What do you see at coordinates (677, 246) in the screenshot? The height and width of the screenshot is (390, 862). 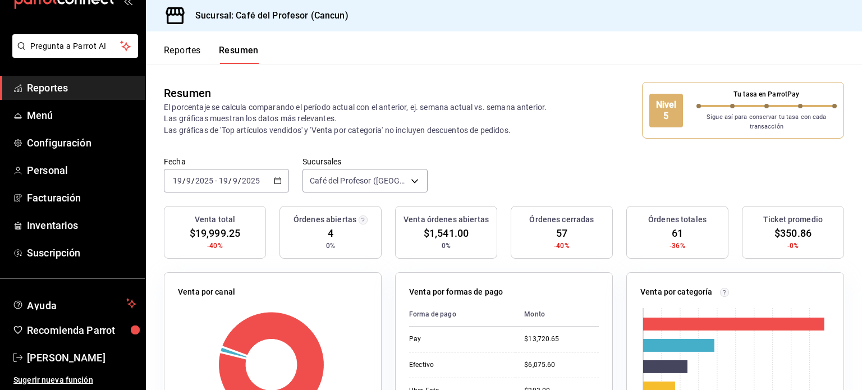 I see `span: -36%` at bounding box center [677, 246].